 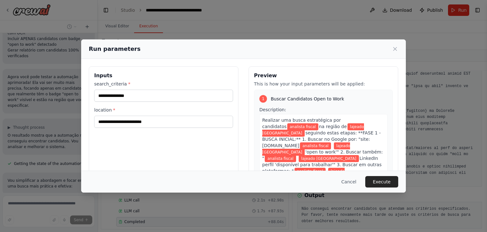 I want to click on span: Realizar uma busca estratégica por candidatos, so click(x=302, y=123).